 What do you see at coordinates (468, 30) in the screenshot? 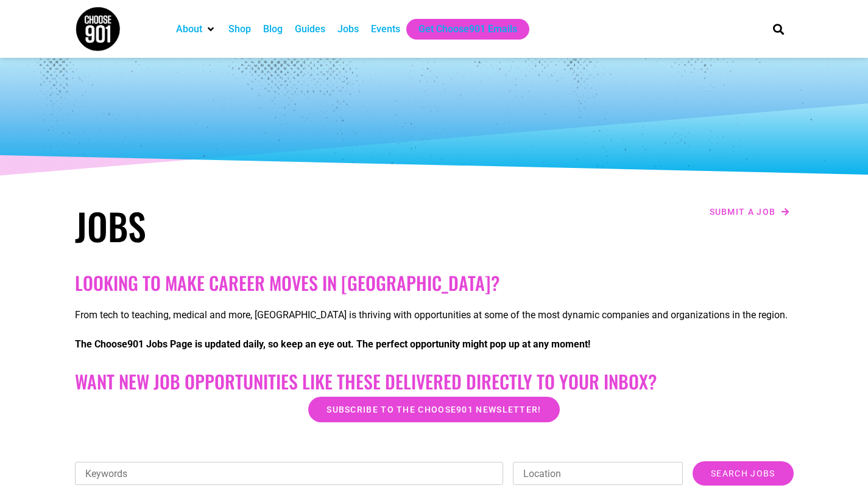
I see `a: Get Choose901 Emails` at bounding box center [468, 30].